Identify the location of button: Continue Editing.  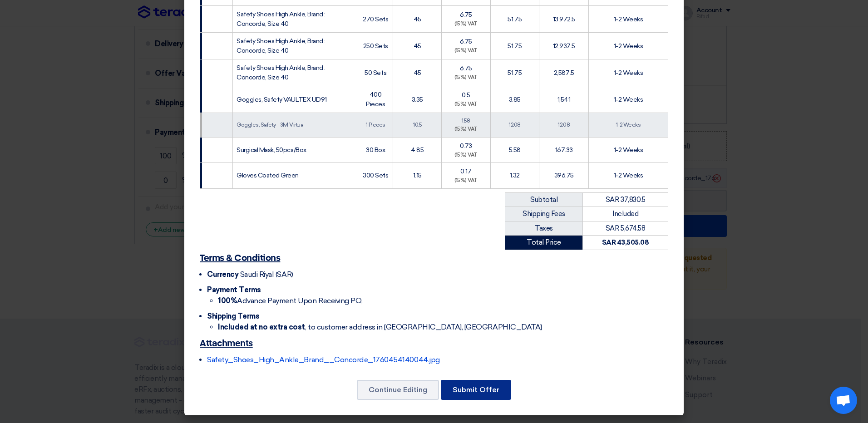
(398, 390).